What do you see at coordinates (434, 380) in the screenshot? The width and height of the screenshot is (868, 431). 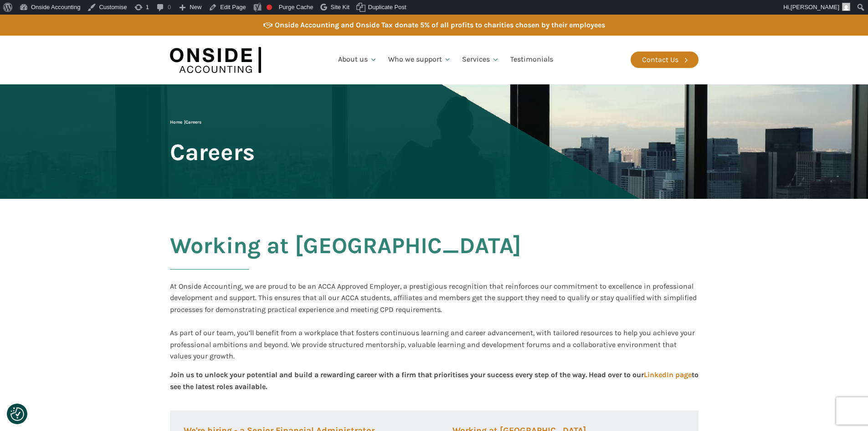 I see `div: Join us to unlock your potential and build a rewarding career with a firm that prioritises your s...` at bounding box center [434, 380].